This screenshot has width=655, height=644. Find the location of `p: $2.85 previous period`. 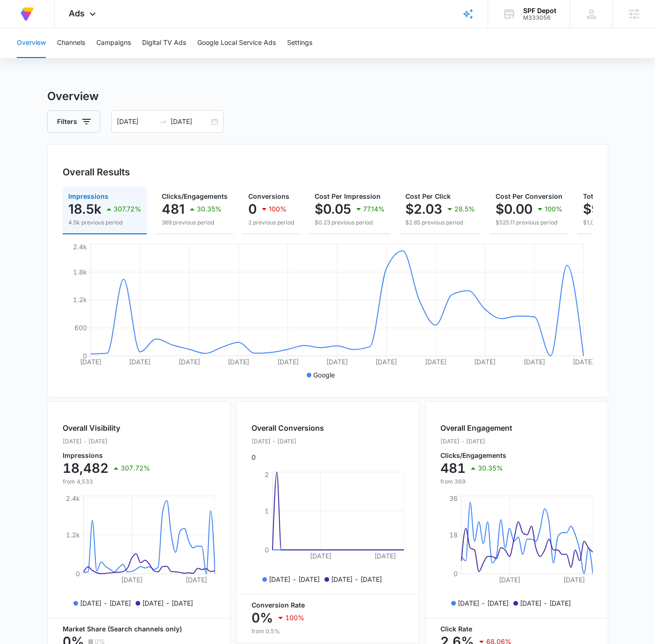

p: $2.85 previous period is located at coordinates (441, 223).